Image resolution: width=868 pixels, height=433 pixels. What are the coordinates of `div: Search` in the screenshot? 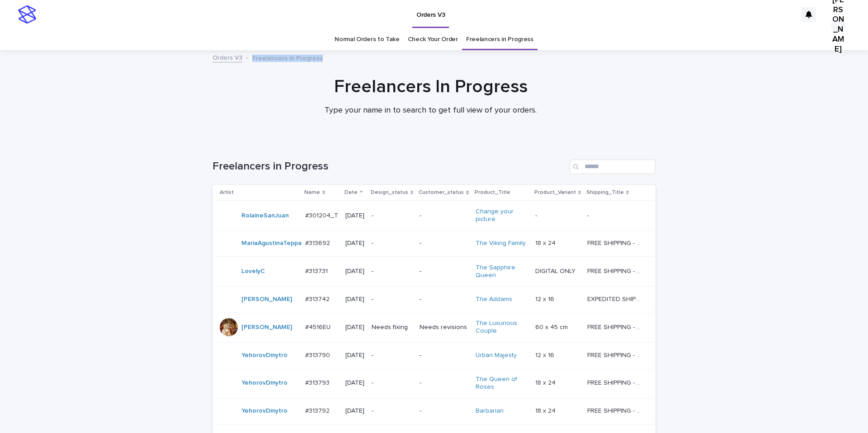 It's located at (613, 167).